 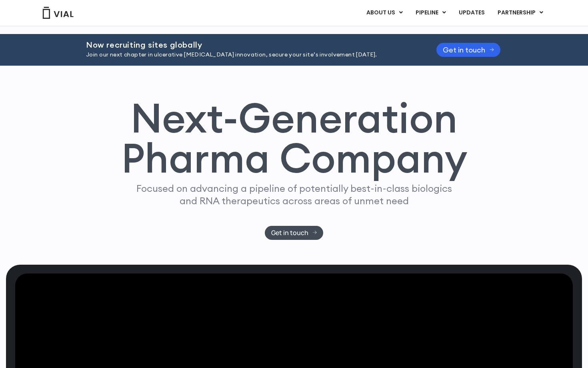 What do you see at coordinates (430, 13) in the screenshot?
I see `a: PIPELINEMenu Toggle` at bounding box center [430, 13].